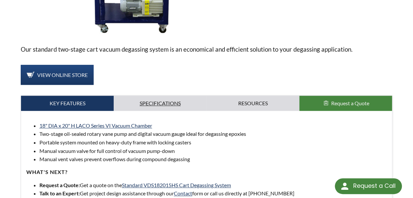  What do you see at coordinates (60, 193) in the screenshot?
I see `strong: Talk to an Expert:` at bounding box center [60, 193].